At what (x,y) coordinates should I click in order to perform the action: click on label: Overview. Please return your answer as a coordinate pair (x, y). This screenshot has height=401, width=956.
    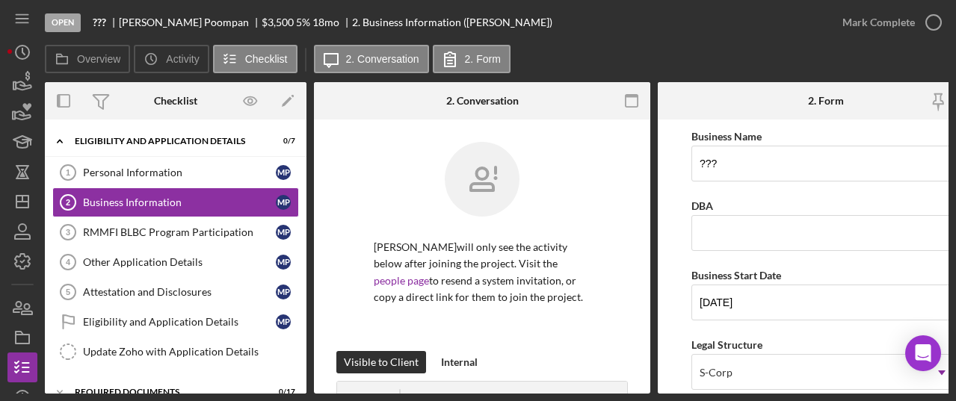
    Looking at the image, I should click on (99, 59).